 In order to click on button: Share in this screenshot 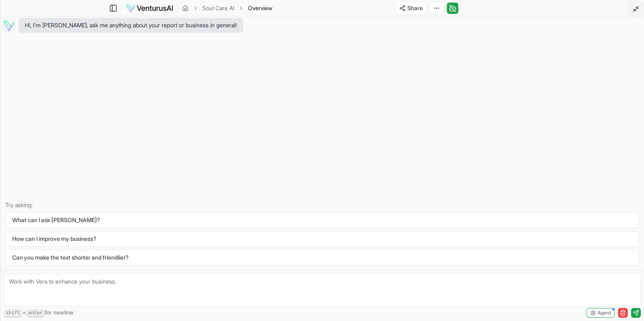, I will do `click(411, 8)`.